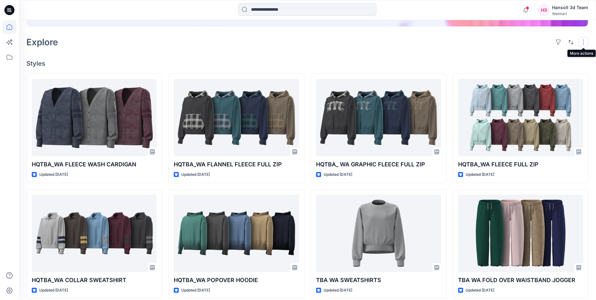 The image size is (596, 300). I want to click on a: HQTBA_WA POPOVER HOODIE, so click(236, 233).